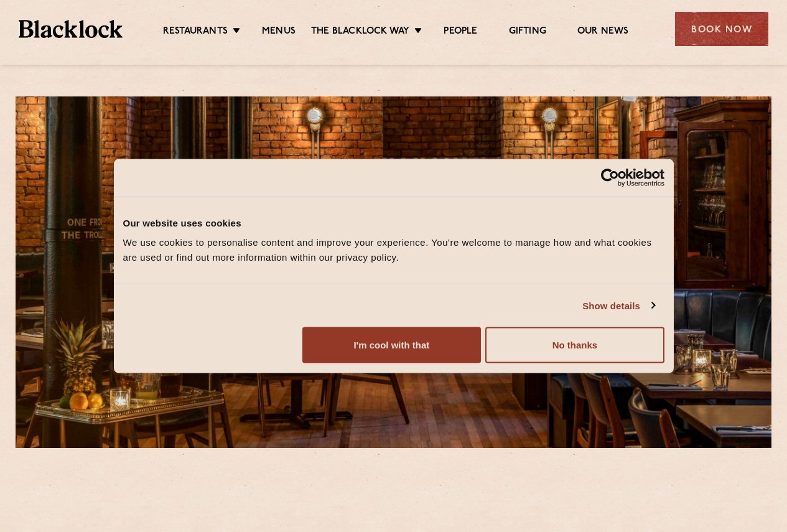 The width and height of the screenshot is (787, 532). Describe the element at coordinates (610, 178) in the screenshot. I see `a: Usercentrics Cookiebot - opens in a new window` at that location.